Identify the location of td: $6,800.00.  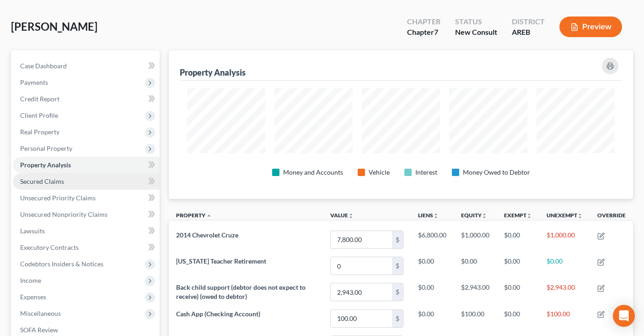
(432, 239).